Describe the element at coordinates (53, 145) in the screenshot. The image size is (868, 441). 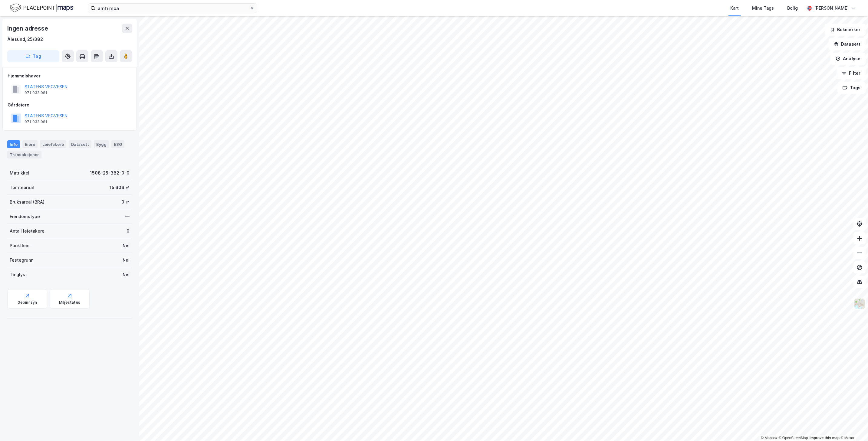
I see `div: Leietakere` at that location.